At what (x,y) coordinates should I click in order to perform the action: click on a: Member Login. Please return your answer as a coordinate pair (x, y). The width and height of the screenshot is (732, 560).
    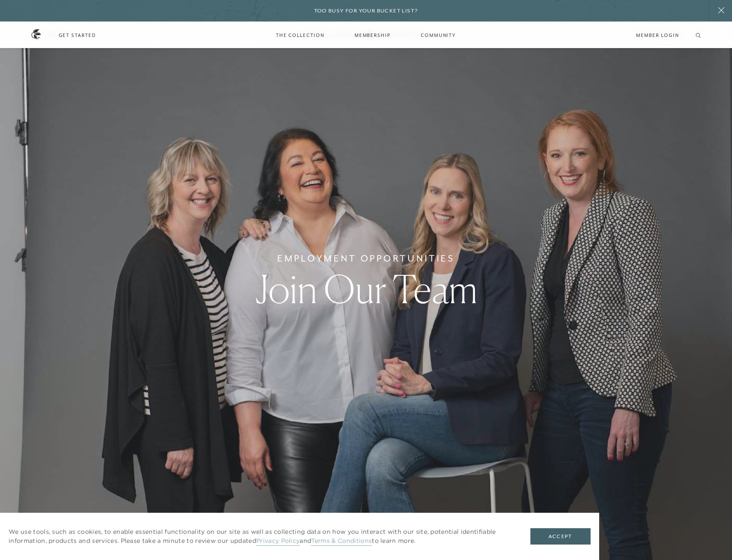
    Looking at the image, I should click on (657, 35).